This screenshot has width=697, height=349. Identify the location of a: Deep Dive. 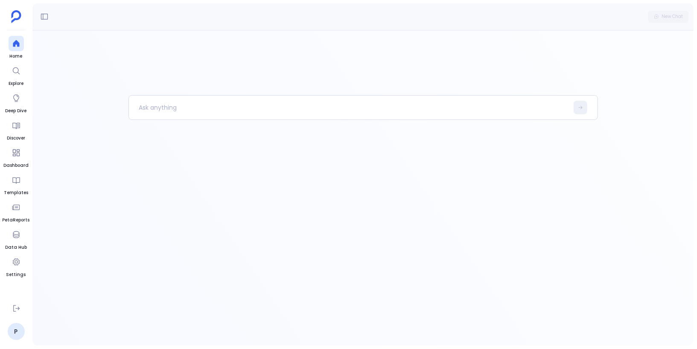
(16, 102).